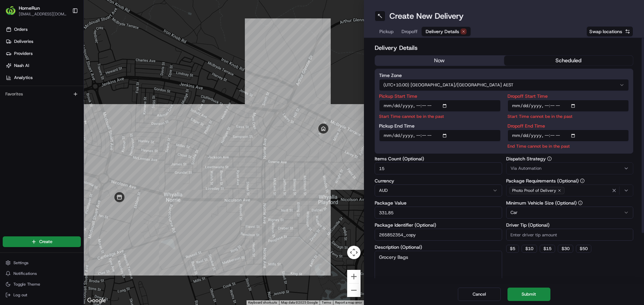 The width and height of the screenshot is (644, 305). What do you see at coordinates (354, 277) in the screenshot?
I see `button: Zoom in` at bounding box center [354, 277].